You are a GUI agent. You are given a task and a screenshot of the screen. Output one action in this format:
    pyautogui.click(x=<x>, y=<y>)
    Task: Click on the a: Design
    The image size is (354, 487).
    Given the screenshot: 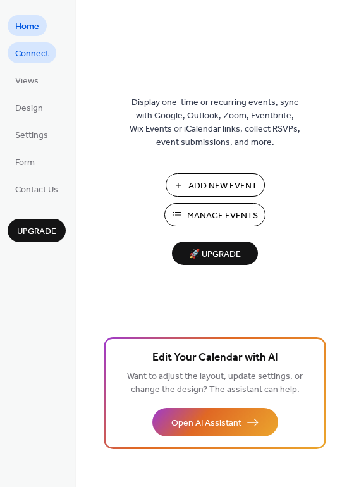 What is the action you would take?
    pyautogui.click(x=29, y=107)
    